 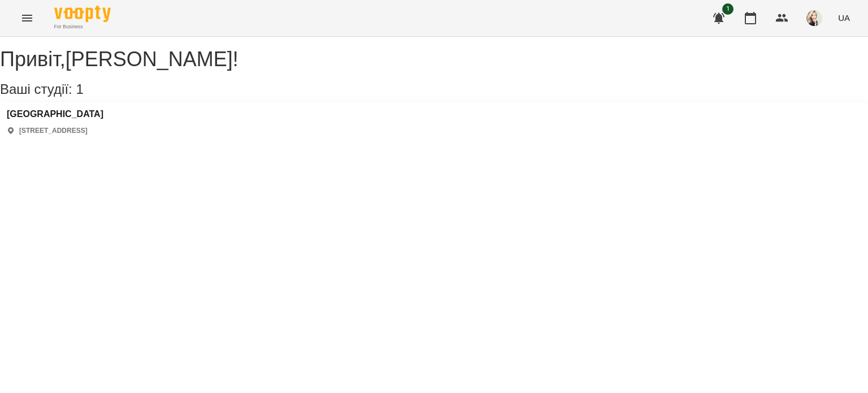 What do you see at coordinates (814, 18) in the screenshot?
I see `img: 6fca86356b8b7b137e504034cafa1ac1.jpg` at bounding box center [814, 18].